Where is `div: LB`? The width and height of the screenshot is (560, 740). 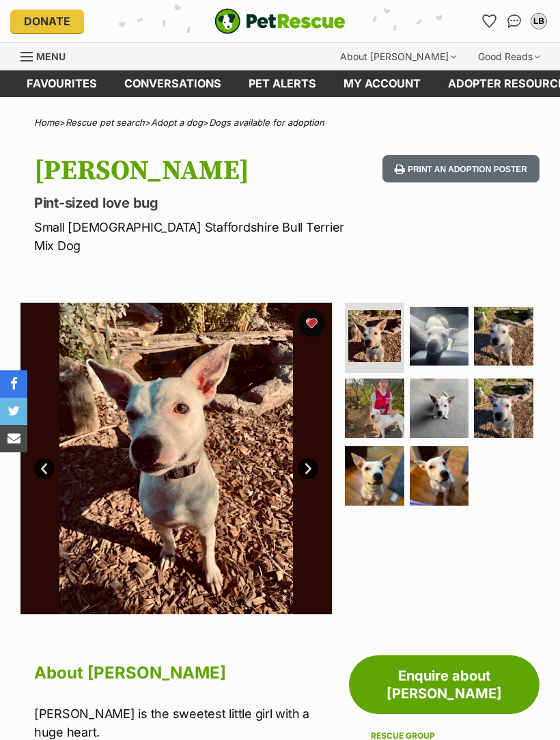
div: LB is located at coordinates (539, 21).